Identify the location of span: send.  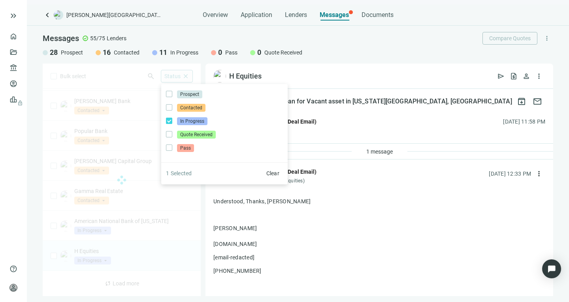
(501, 76).